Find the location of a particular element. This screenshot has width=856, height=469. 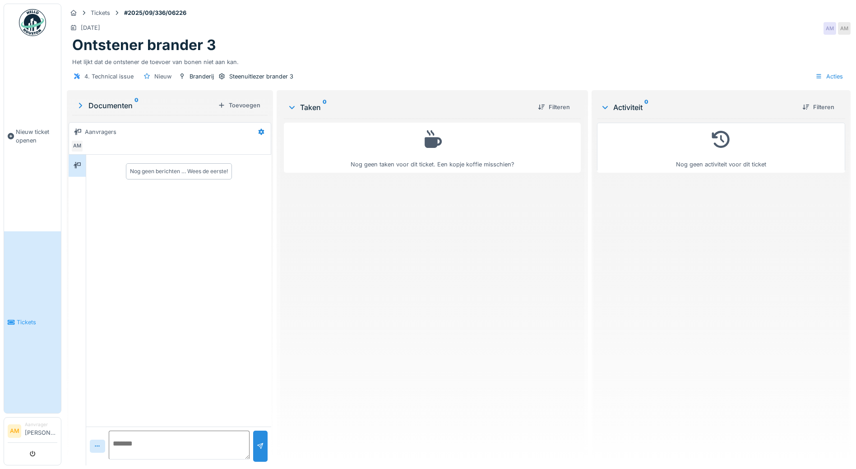

div: Taken is located at coordinates (409, 107).